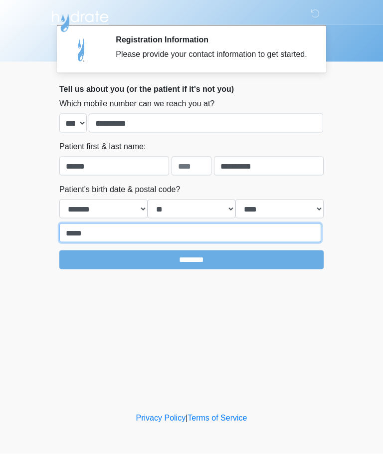 This screenshot has height=454, width=383. Describe the element at coordinates (80, 20) in the screenshot. I see `img: Hydrate IV Bar - Arcadia Logo` at that location.